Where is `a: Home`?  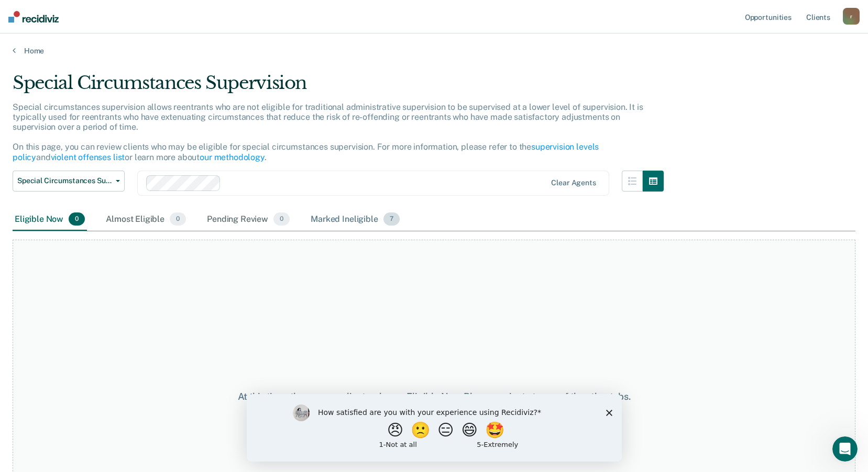 a: Home is located at coordinates (434, 51).